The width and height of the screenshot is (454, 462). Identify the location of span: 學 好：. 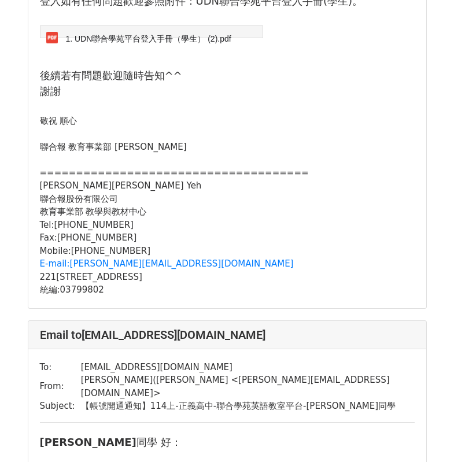
(164, 442).